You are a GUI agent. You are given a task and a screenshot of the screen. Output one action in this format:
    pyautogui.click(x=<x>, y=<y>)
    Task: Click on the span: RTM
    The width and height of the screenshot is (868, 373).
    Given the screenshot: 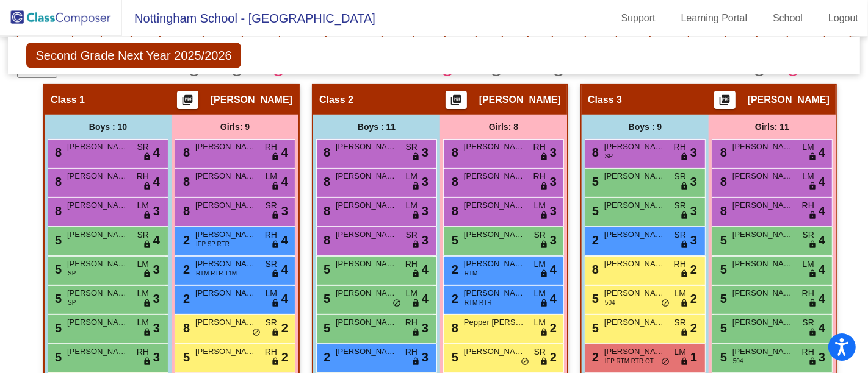 What is the action you would take?
    pyautogui.click(x=471, y=273)
    